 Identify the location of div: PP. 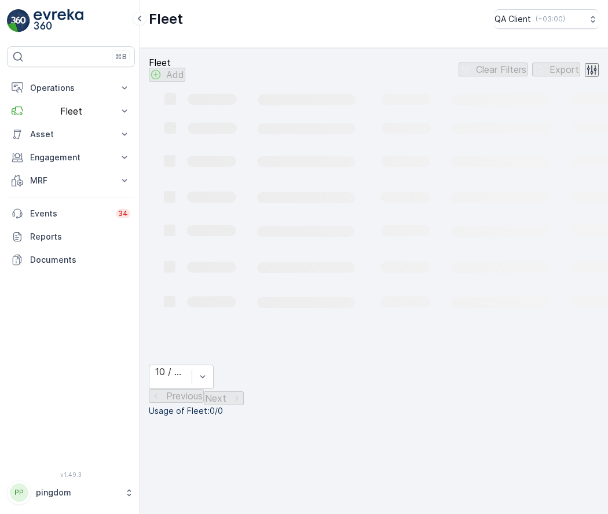
(19, 493).